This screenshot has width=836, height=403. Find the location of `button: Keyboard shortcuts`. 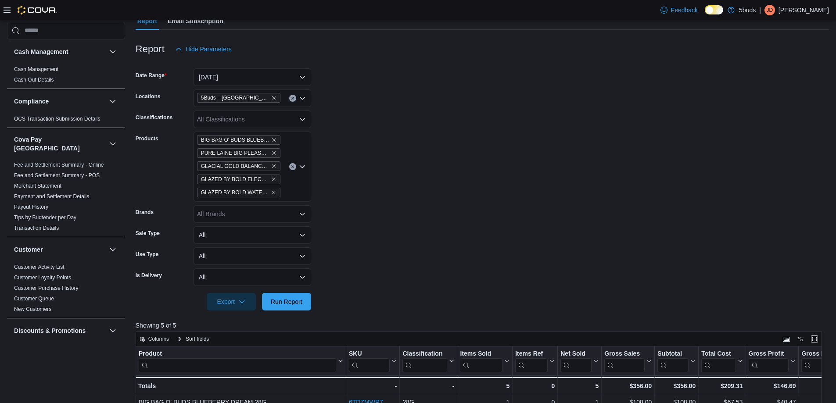

button: Keyboard shortcuts is located at coordinates (787, 339).